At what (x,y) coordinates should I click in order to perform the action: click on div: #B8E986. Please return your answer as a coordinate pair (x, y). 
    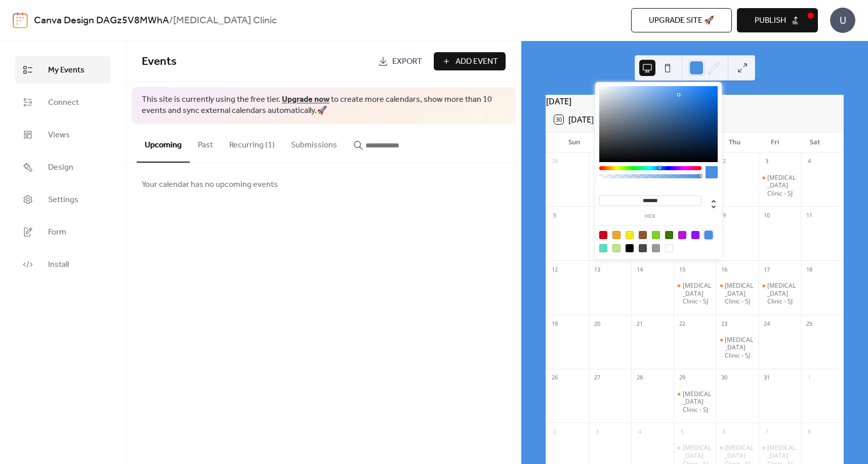
    Looking at the image, I should click on (617, 248).